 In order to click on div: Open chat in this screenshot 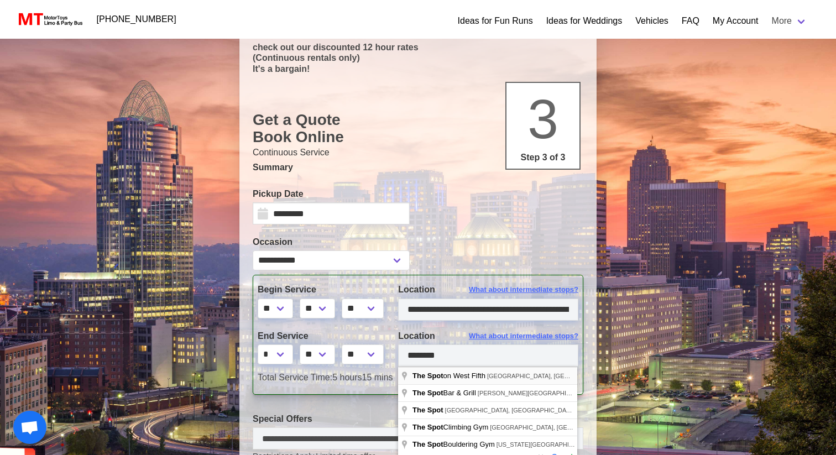, I will do `click(30, 428)`.